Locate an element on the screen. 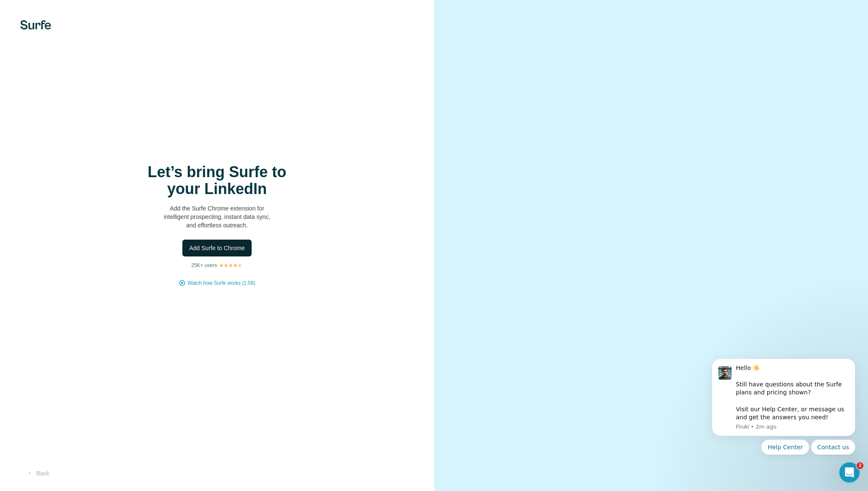 The height and width of the screenshot is (491, 868). div: Quick reply options is located at coordinates (84, 96).